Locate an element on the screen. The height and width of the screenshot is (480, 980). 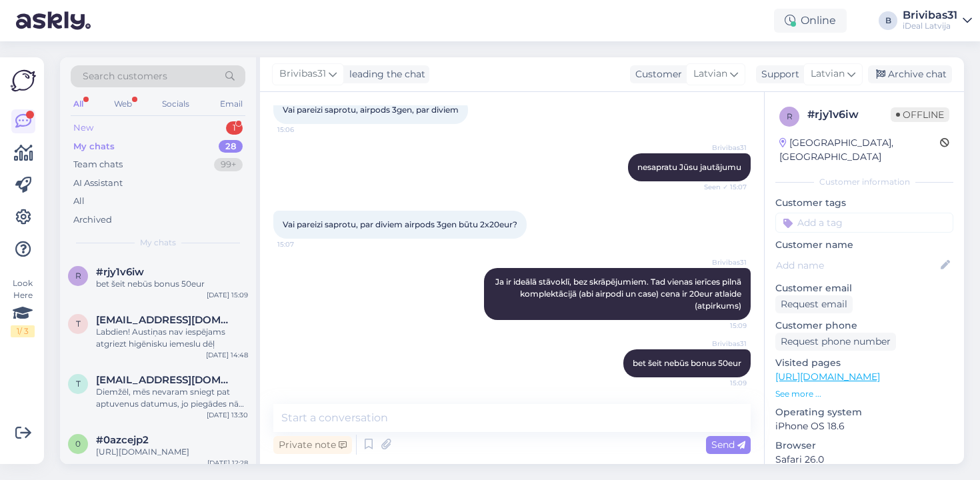
div: Request phone number is located at coordinates (836, 341).